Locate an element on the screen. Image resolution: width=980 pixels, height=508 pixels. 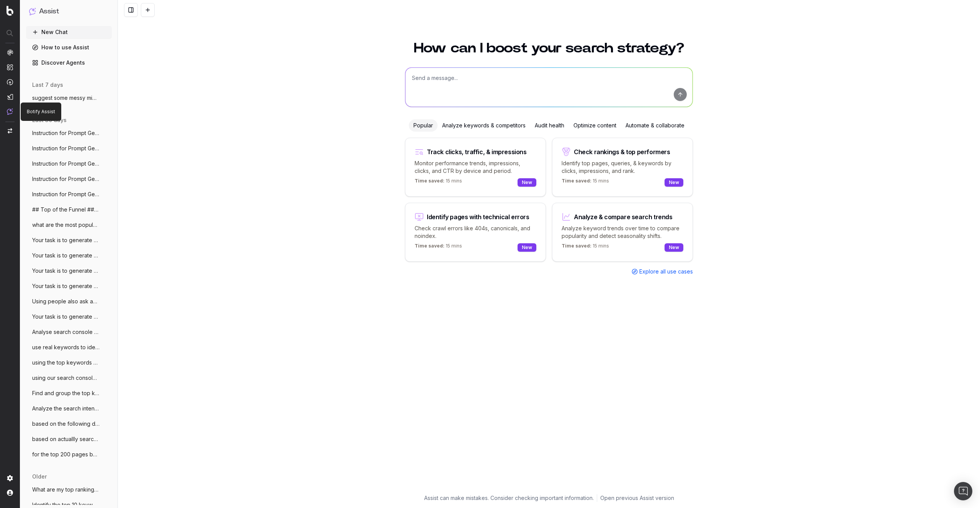
a: Discover Agents is located at coordinates (69, 63).